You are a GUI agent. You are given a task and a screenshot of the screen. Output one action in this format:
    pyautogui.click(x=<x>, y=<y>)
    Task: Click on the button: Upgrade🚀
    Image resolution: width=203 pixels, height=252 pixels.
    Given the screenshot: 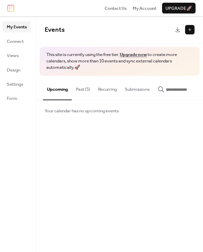 What is the action you would take?
    pyautogui.click(x=178, y=8)
    